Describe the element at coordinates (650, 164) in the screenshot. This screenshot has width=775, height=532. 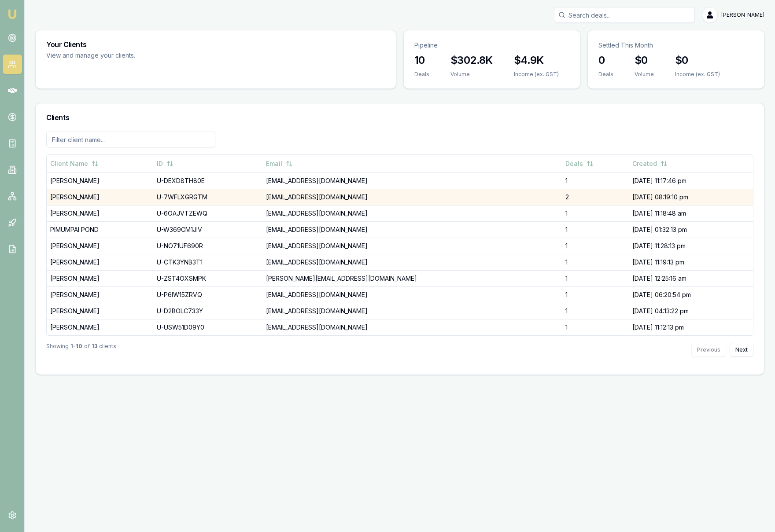
I see `button: Created` at that location.